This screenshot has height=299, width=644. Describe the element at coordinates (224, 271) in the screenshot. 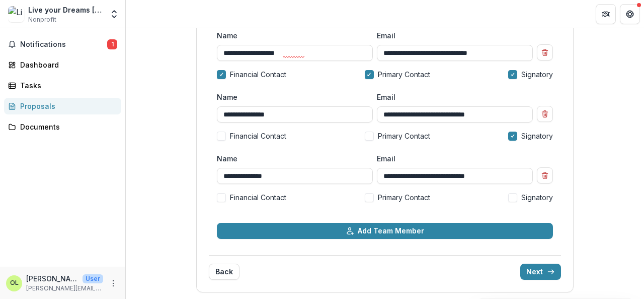

I see `button: Back` at that location.